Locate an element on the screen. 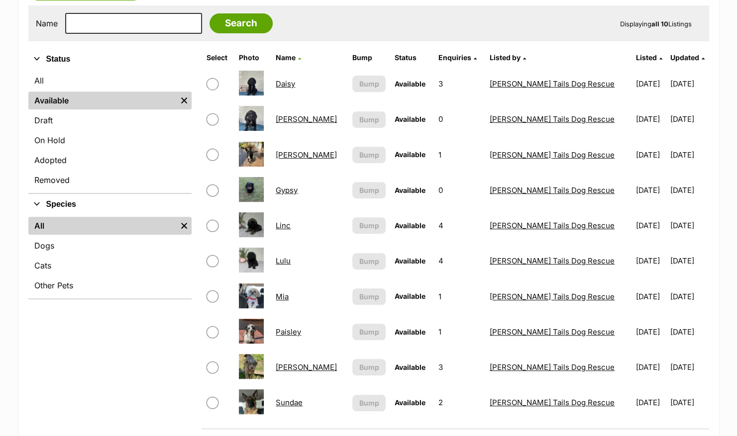  a: Dogs is located at coordinates (110, 246).